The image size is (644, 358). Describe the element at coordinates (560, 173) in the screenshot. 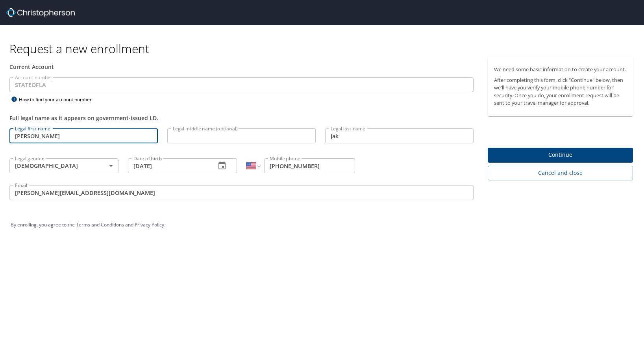

I see `span: Cancel and close` at that location.